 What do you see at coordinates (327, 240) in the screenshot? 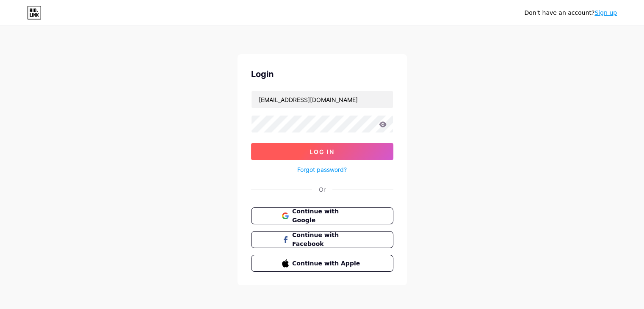
I see `span: Continue with Facebook` at bounding box center [327, 240].